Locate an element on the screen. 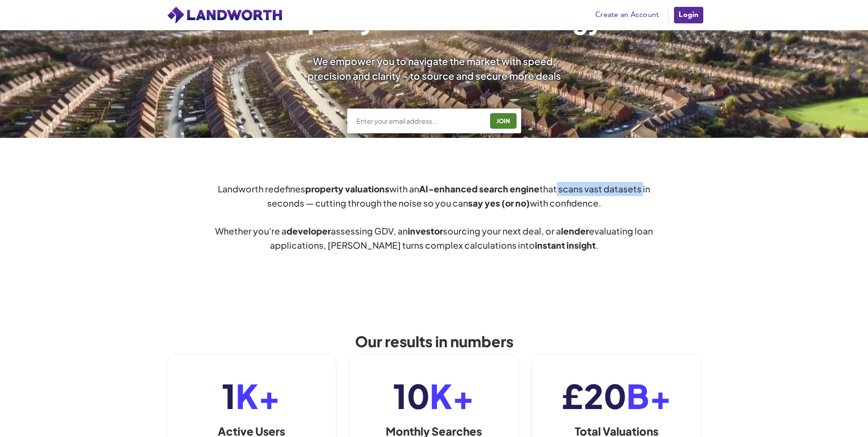  div: Landworth redefines with an that scans vast datasets in seconds — cutting through the noise so yo... is located at coordinates (434, 217).